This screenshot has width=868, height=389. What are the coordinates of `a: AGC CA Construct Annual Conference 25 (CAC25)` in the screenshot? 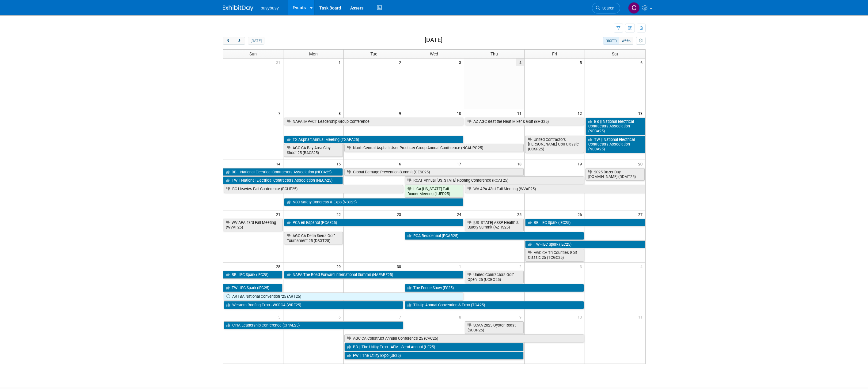 It's located at (464, 338).